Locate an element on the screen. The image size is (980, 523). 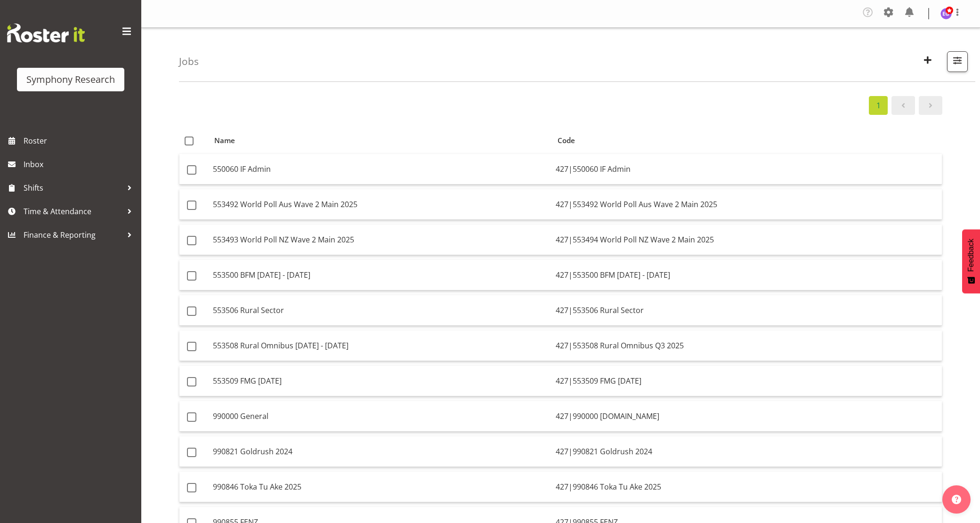
span: Inbox is located at coordinates (80, 164).